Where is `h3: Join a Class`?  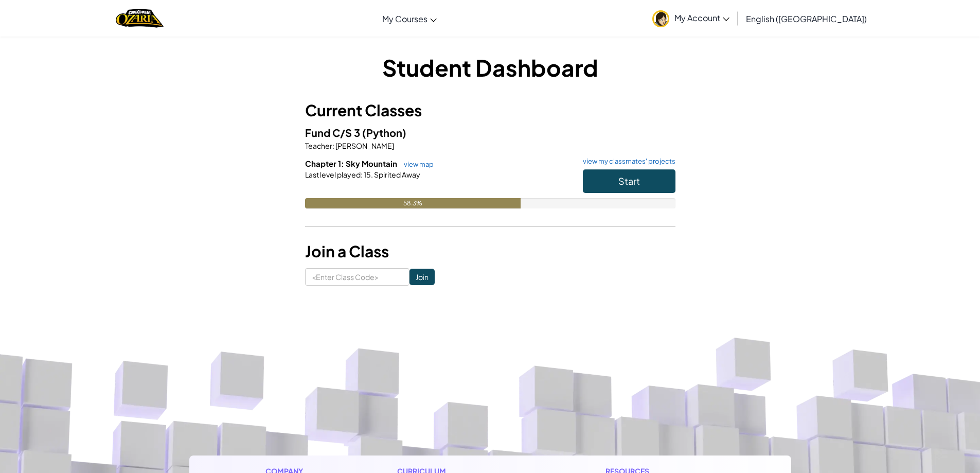
h3: Join a Class is located at coordinates (490, 251).